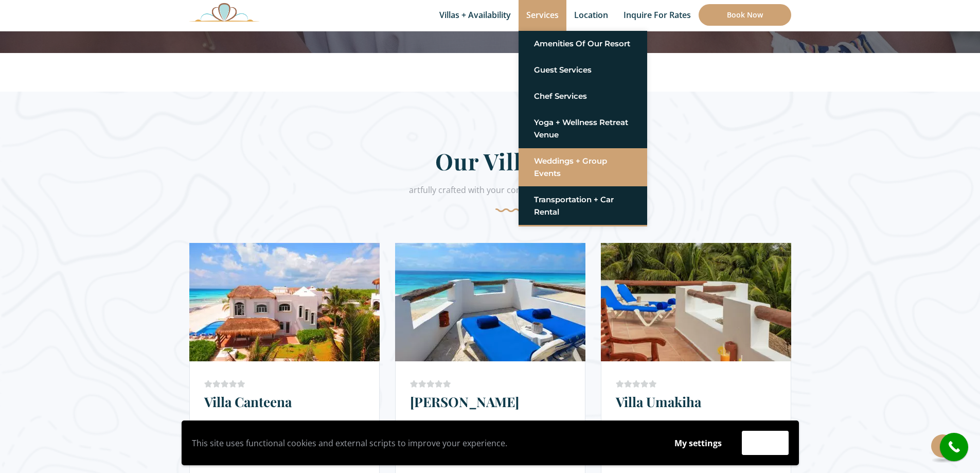 Image resolution: width=980 pixels, height=473 pixels. What do you see at coordinates (224, 12) in the screenshot?
I see `img: Awesome Logo` at bounding box center [224, 12].